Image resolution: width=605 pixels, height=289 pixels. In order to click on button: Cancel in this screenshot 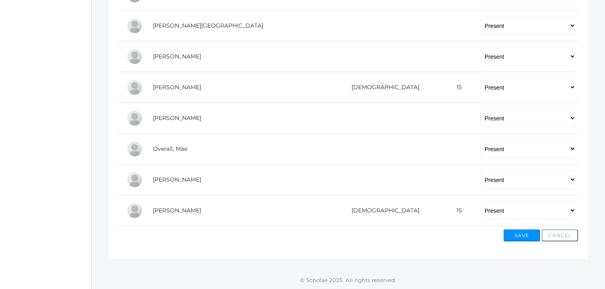, I will do `click(560, 236)`.